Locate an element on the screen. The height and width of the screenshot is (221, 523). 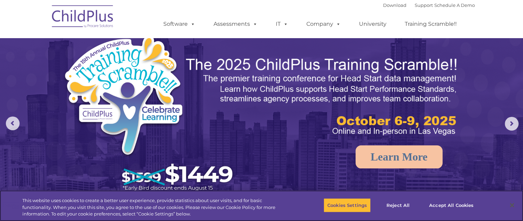
button: Reject All is located at coordinates (398, 205).